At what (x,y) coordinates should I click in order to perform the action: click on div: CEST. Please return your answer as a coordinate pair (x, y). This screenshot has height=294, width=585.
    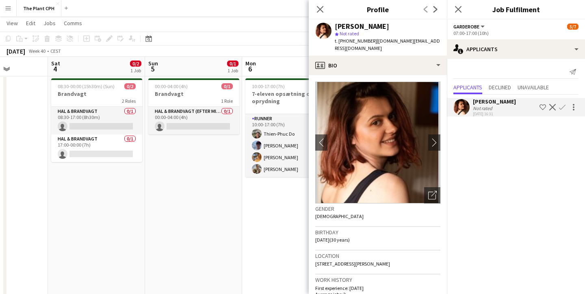
    Looking at the image, I should click on (56, 51).